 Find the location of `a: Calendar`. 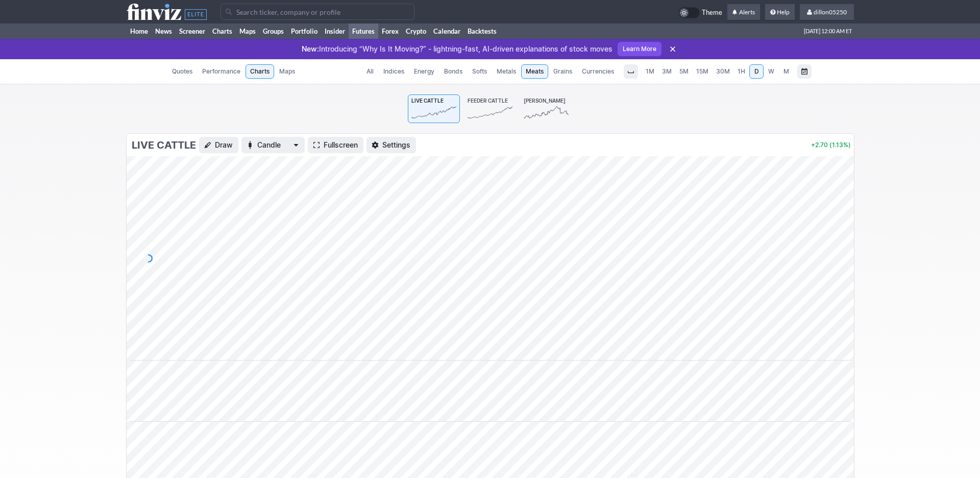

a: Calendar is located at coordinates (447, 31).